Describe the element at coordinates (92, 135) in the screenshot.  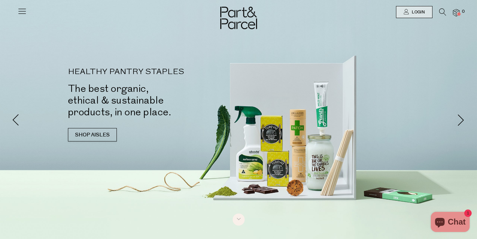
I see `a: SHOP AISLES` at that location.